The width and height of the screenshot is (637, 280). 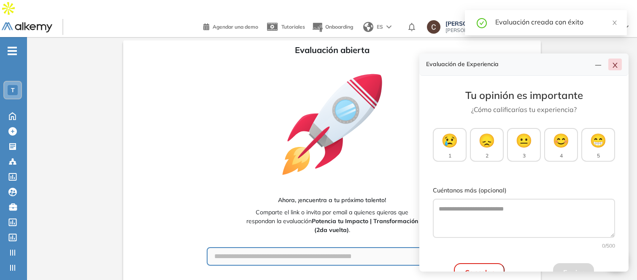 What do you see at coordinates (524, 191) in the screenshot?
I see `label: Cuéntanos más (opcional)` at bounding box center [524, 191].